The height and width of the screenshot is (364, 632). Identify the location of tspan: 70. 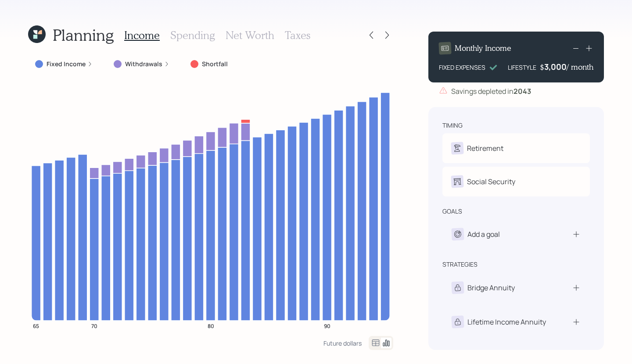
(95, 325).